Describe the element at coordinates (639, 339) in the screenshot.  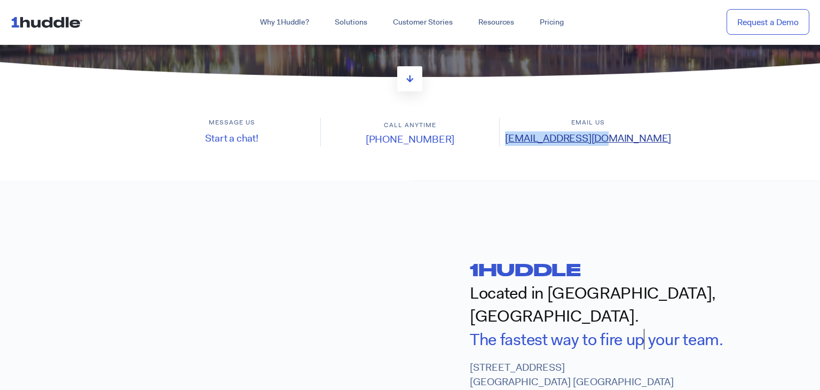
I see `span: p` at that location.